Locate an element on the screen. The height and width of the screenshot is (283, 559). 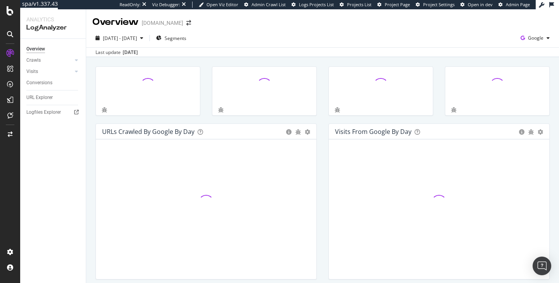
a: Conversions is located at coordinates (53, 83).